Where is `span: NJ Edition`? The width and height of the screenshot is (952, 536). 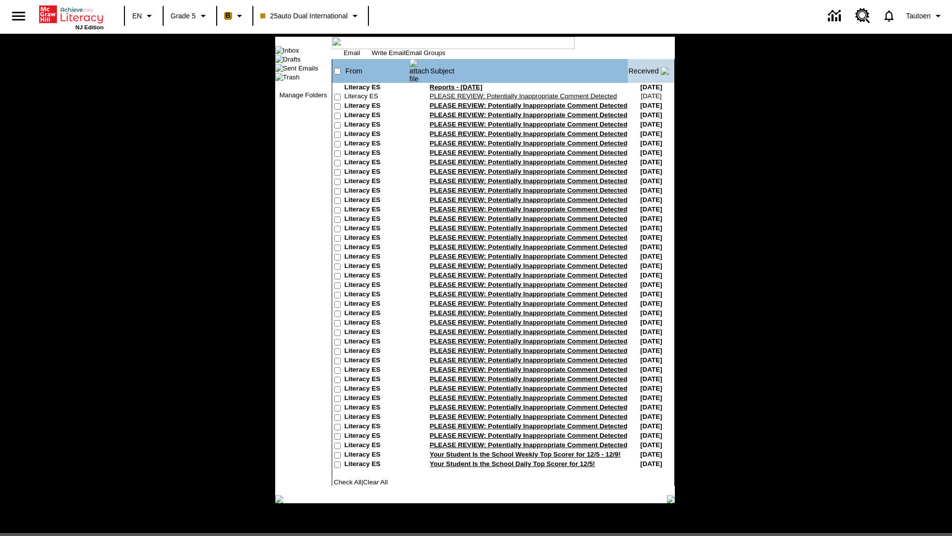 span: NJ Edition is located at coordinates (89, 27).